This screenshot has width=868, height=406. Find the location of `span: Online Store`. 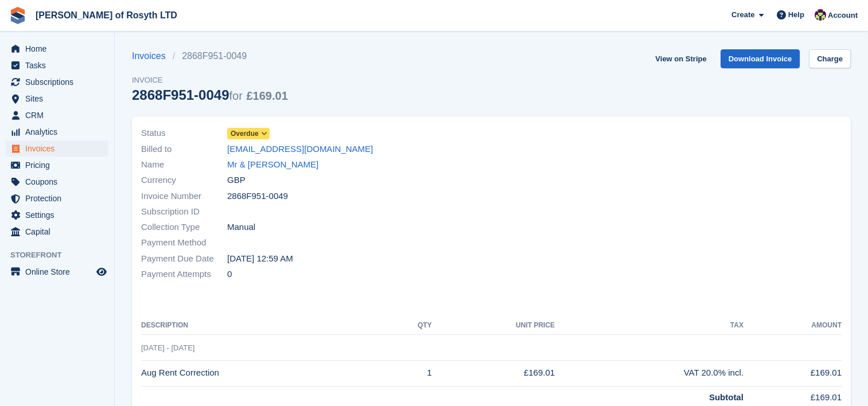

span: Online Store is located at coordinates (59, 272).